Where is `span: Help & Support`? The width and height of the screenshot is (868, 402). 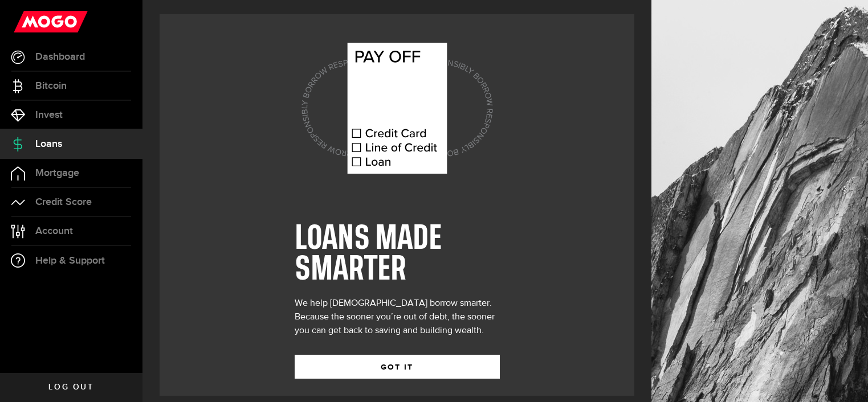 span: Help & Support is located at coordinates (70, 261).